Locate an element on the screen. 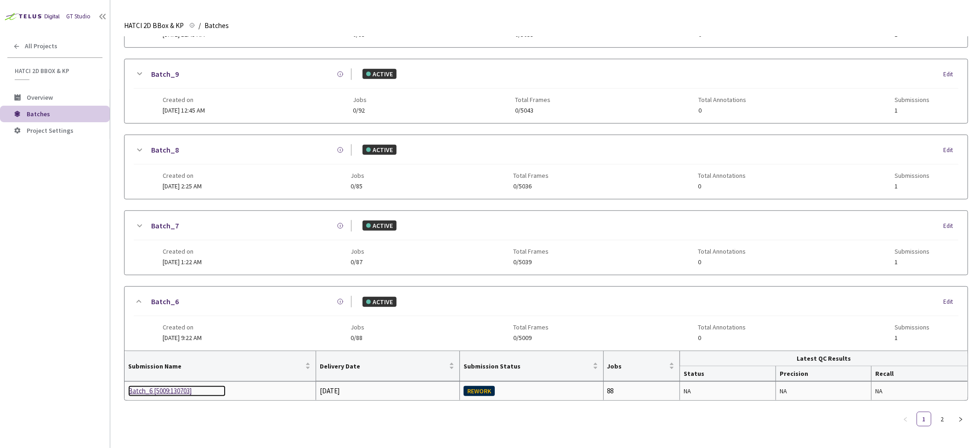 Image resolution: width=980 pixels, height=448 pixels. button: left is located at coordinates (906, 419).